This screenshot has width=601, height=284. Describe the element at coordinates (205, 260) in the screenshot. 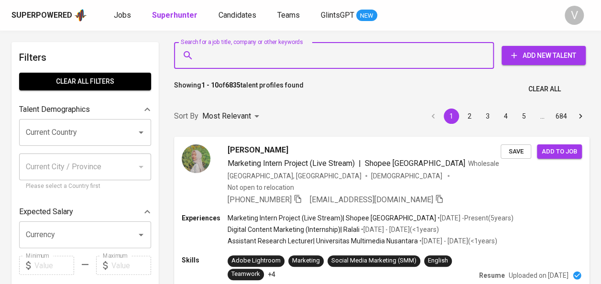

I see `p: Skills` at that location.